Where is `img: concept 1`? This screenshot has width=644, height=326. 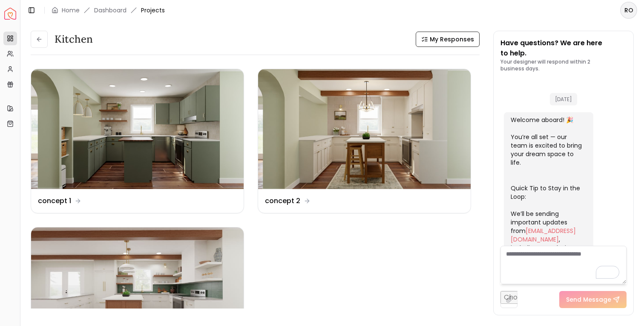
img: concept 1 is located at coordinates (137, 128).